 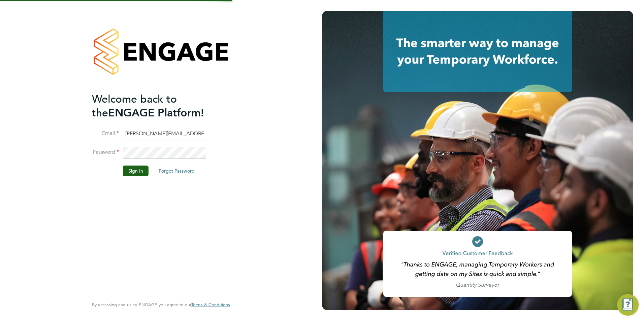 What do you see at coordinates (210, 305) in the screenshot?
I see `span: Terms & Conditions` at bounding box center [210, 305].